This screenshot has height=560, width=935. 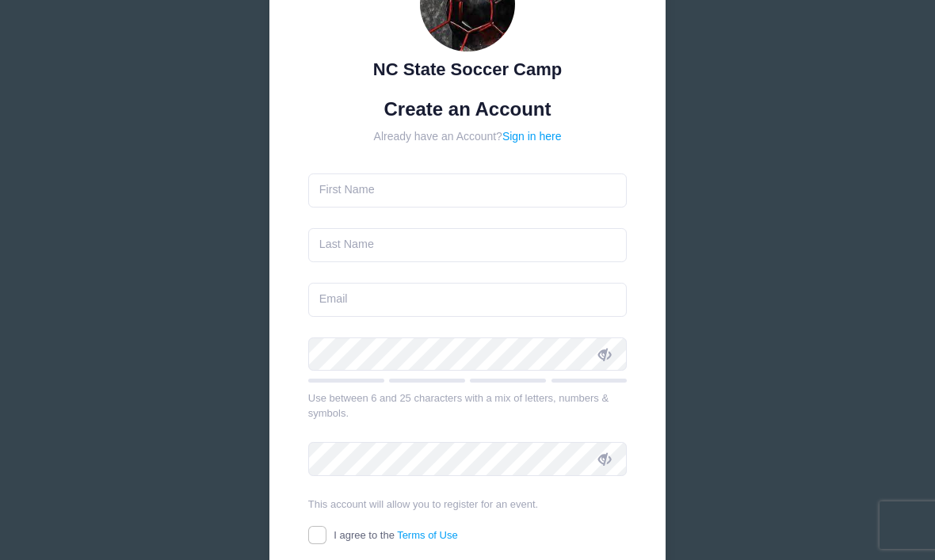 What do you see at coordinates (468, 245) in the screenshot?
I see `input: Last Name` at bounding box center [468, 245].